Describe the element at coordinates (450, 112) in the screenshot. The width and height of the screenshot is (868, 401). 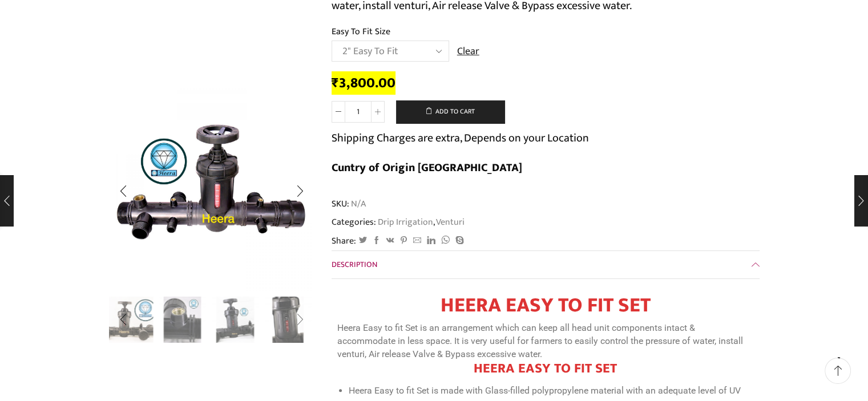
I see `button: Add to cart` at that location.